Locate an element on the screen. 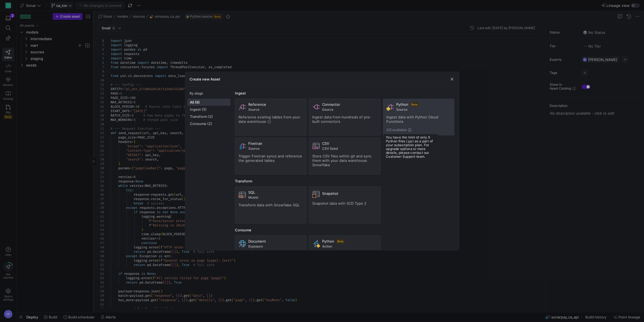 The image size is (644, 322). span: Consume (2) is located at coordinates (209, 123).